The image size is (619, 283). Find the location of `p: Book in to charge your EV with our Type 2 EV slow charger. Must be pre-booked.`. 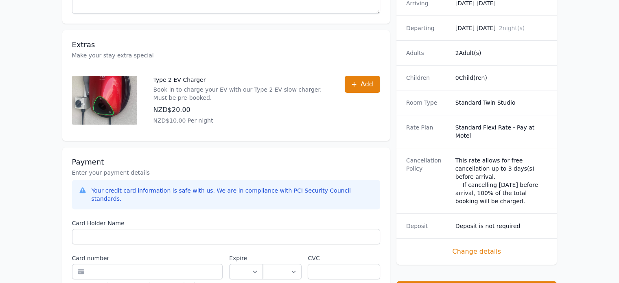

p: Book in to charge your EV with our Type 2 EV slow charger. Must be pre-booked. is located at coordinates (241, 94).